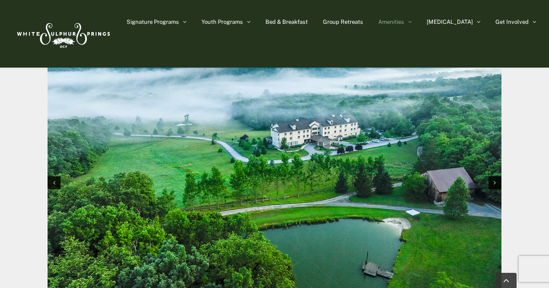 The image size is (549, 288). Describe the element at coordinates (222, 22) in the screenshot. I see `span: Youth Programs` at that location.